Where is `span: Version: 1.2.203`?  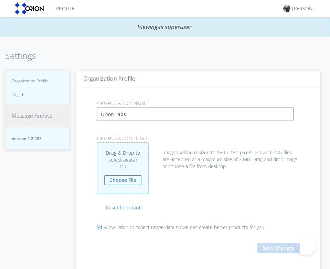
span: Version: 1.2.203 is located at coordinates (37, 138).